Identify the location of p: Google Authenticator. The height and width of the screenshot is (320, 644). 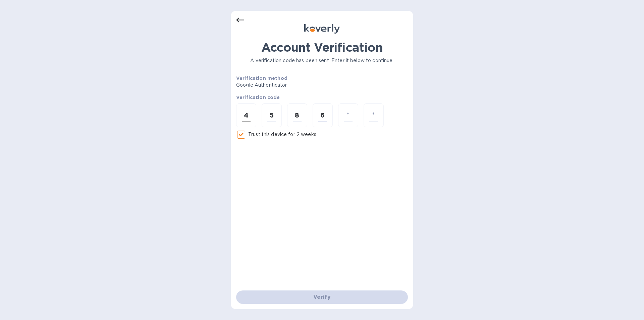
(287, 85).